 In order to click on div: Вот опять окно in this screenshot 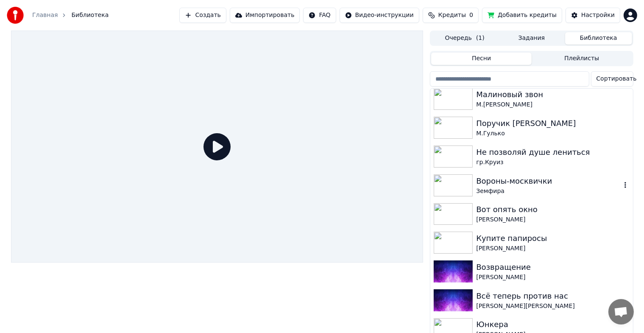, I will do `click(553, 209)`.